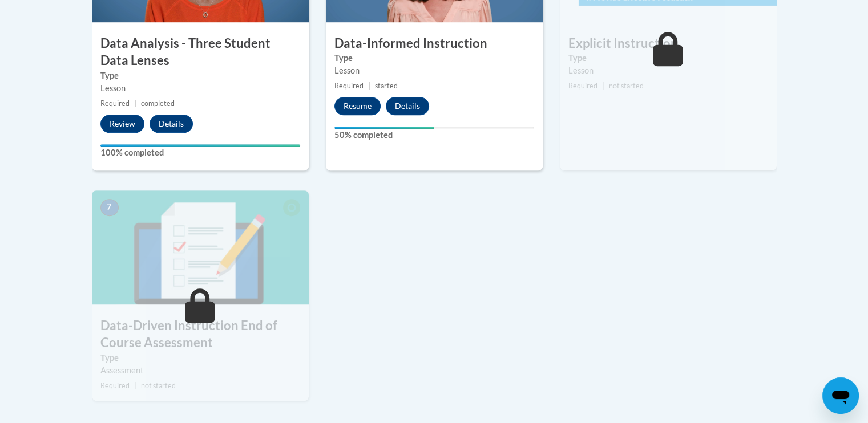 This screenshot has width=868, height=423. I want to click on span: 7, so click(110, 208).